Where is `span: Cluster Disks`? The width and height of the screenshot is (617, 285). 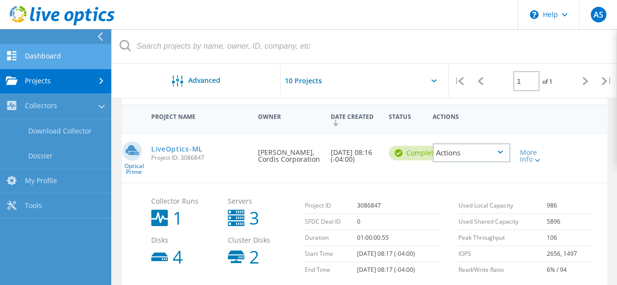
span: Cluster Disks is located at coordinates (261, 240).